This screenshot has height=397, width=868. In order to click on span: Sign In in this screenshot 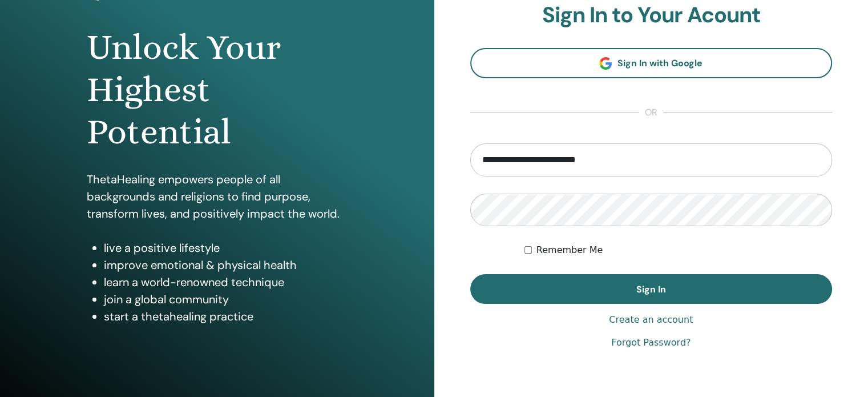, I will do `click(651, 289)`.